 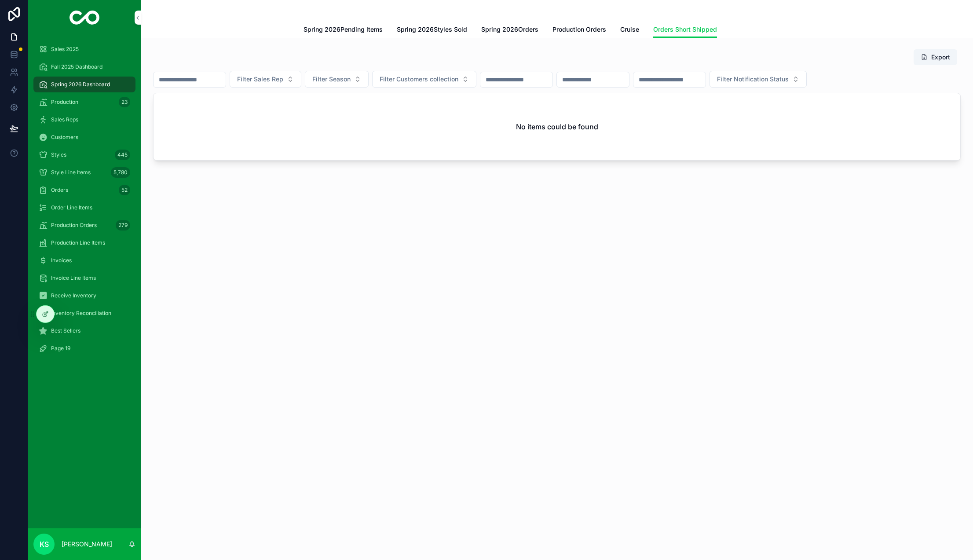 I want to click on a: Cruise, so click(x=629, y=30).